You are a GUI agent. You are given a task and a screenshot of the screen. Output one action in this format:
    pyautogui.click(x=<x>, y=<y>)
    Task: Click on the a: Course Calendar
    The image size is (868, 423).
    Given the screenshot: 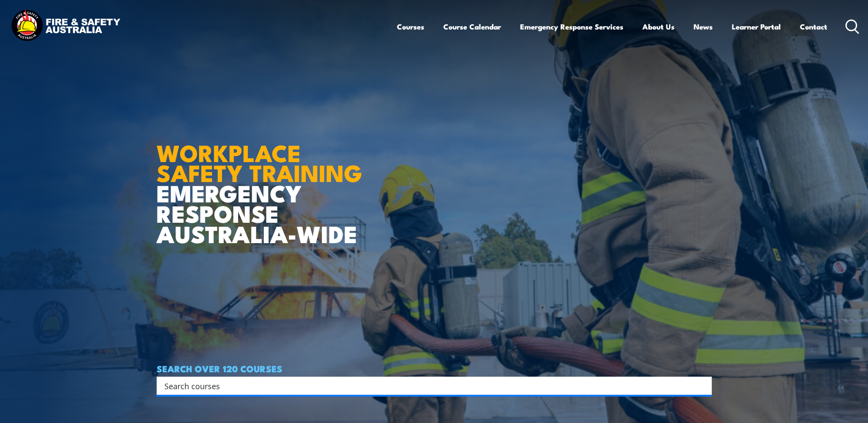 What is the action you would take?
    pyautogui.click(x=472, y=27)
    